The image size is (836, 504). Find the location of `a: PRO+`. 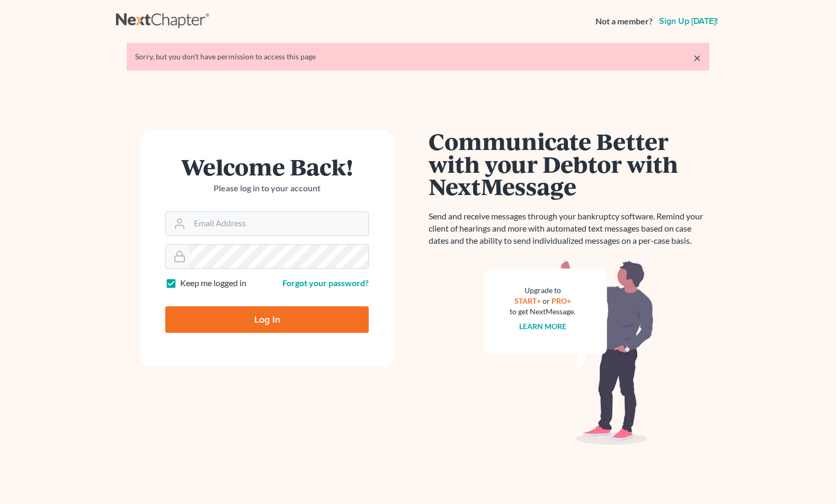

a: PRO+ is located at coordinates (561, 300).